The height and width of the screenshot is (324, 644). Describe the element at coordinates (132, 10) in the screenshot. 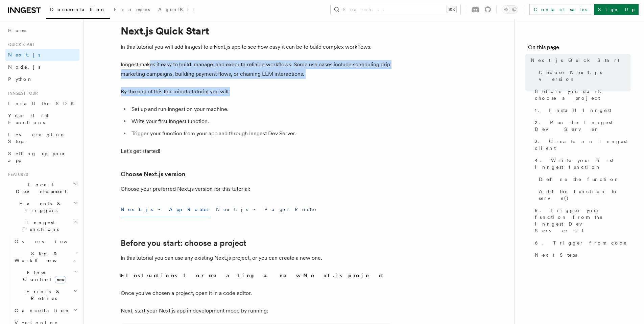

I see `a: Examples` at that location.